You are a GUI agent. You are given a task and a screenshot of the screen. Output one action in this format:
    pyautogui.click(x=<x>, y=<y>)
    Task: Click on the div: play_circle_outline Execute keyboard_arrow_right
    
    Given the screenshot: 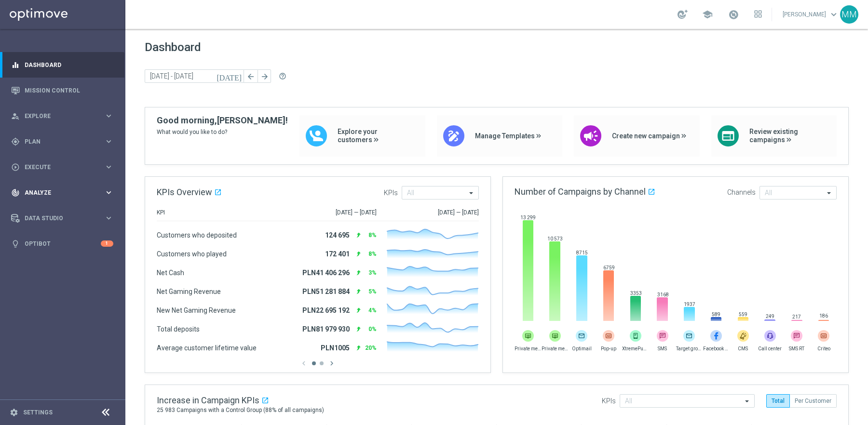 What is the action you would take?
    pyautogui.click(x=62, y=167)
    